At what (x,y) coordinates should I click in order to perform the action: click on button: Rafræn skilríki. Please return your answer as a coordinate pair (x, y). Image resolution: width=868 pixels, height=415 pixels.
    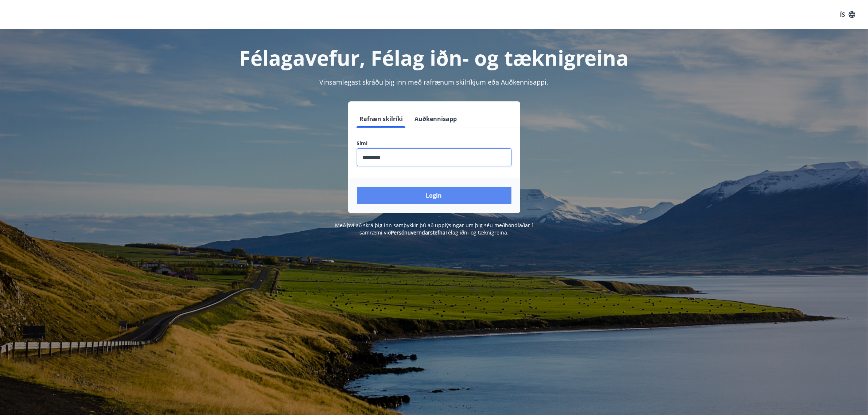
    Looking at the image, I should click on (381, 119).